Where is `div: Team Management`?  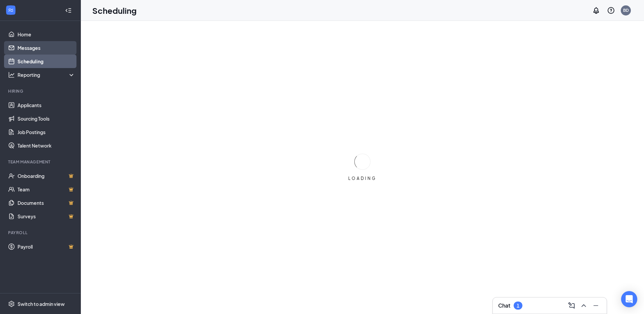 div: Team Management is located at coordinates (41, 162).